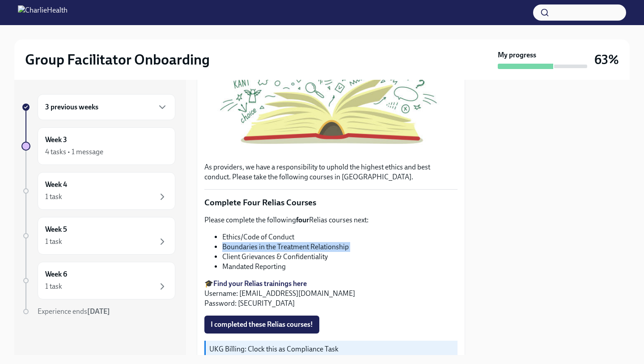  Describe the element at coordinates (74, 152) in the screenshot. I see `div: 4 tasks • 1 message` at that location.